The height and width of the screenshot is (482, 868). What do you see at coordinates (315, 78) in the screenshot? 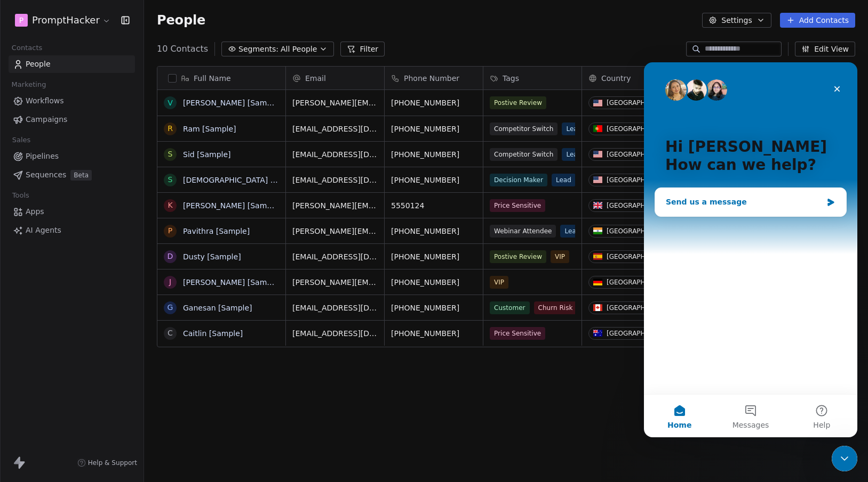
I see `span: Email` at bounding box center [315, 78].